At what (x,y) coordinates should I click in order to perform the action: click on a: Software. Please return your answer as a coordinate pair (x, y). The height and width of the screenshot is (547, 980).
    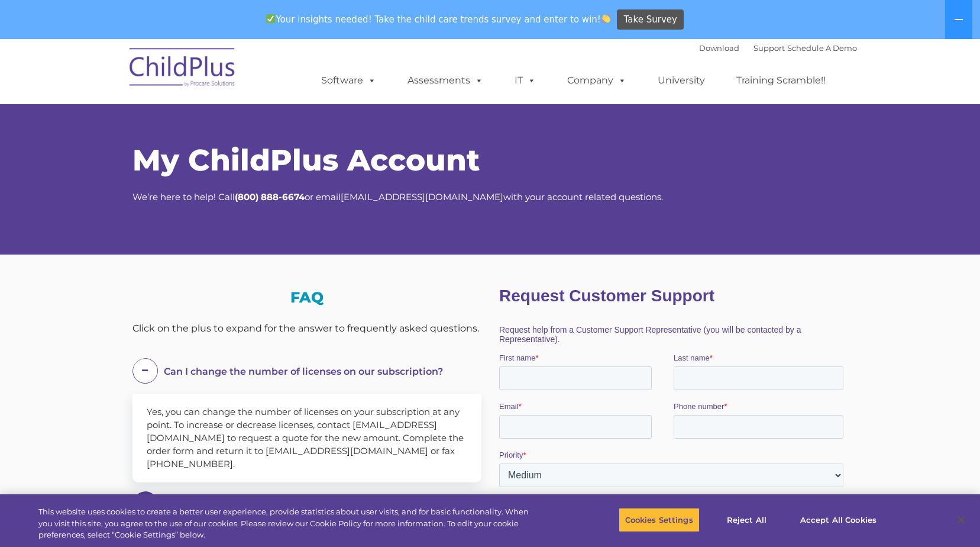
    Looking at the image, I should click on (348, 80).